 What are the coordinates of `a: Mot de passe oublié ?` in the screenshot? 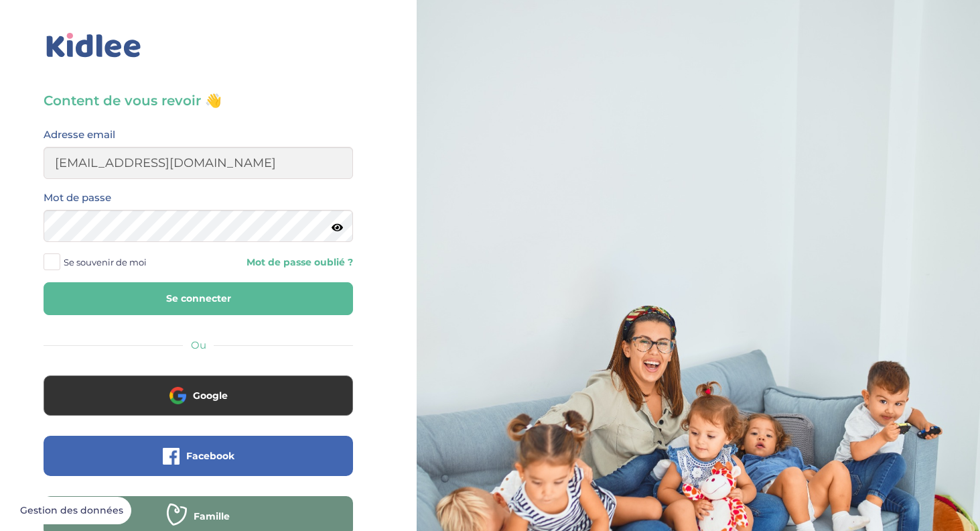 It's located at (281, 262).